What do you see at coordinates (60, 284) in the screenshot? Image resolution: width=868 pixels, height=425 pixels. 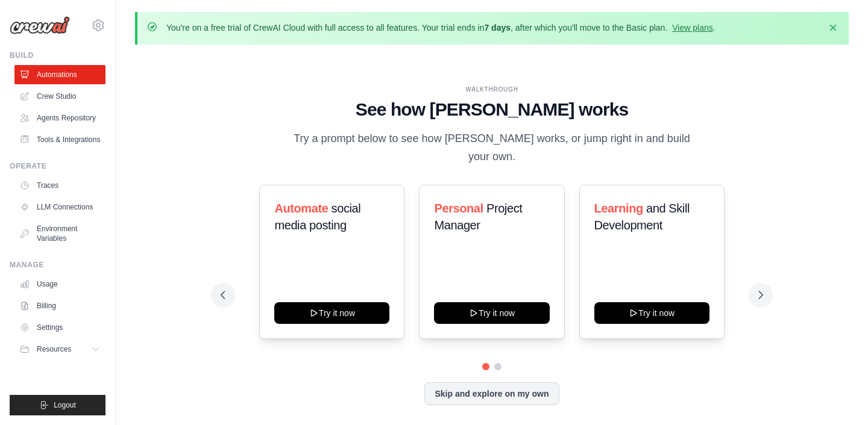 I see `a: Usage` at bounding box center [60, 284].